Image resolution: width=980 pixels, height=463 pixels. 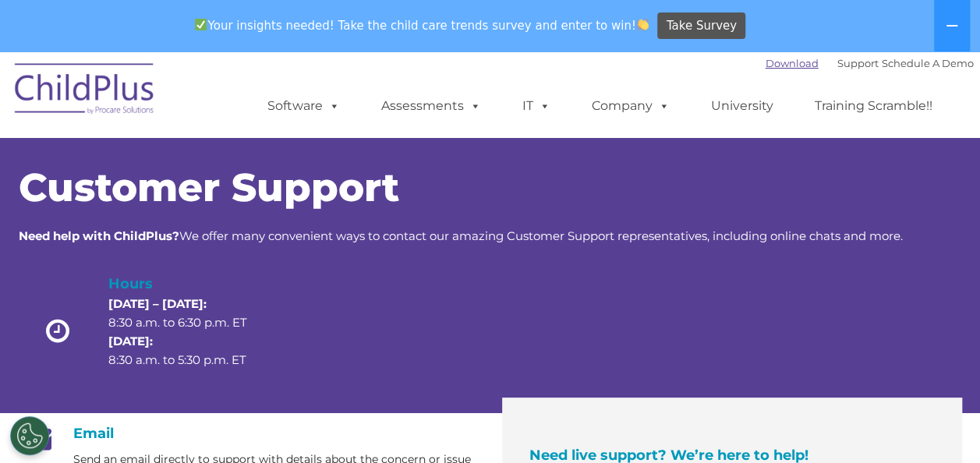 What do you see at coordinates (702, 25) in the screenshot?
I see `span: Take Survey` at bounding box center [702, 25].